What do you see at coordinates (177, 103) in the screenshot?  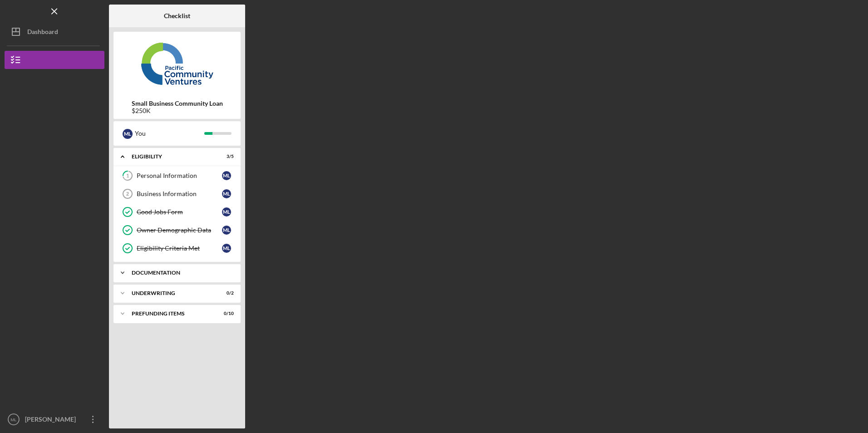 I see `b: Small Business Community Loan` at bounding box center [177, 103].